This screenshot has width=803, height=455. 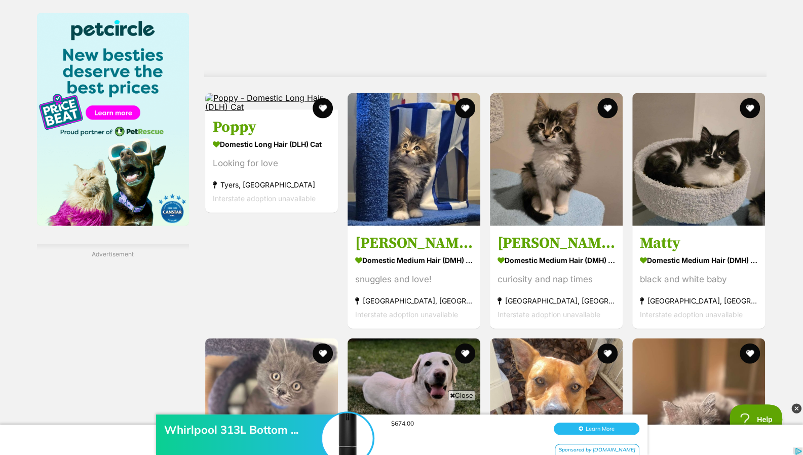 I want to click on img: close_grey_3x.png, so click(x=796, y=408).